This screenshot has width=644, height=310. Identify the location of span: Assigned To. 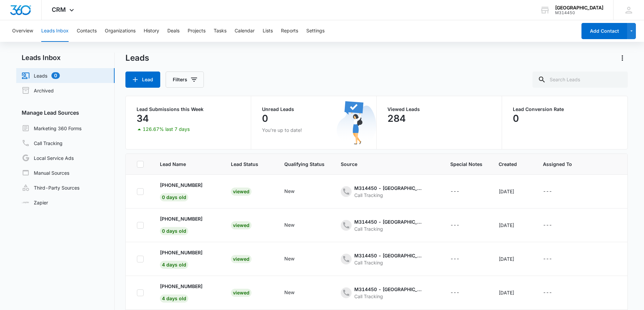
(557, 164).